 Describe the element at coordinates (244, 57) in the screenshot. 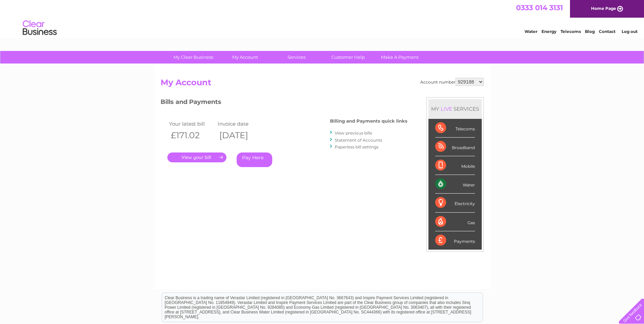

I see `a: My Account` at that location.